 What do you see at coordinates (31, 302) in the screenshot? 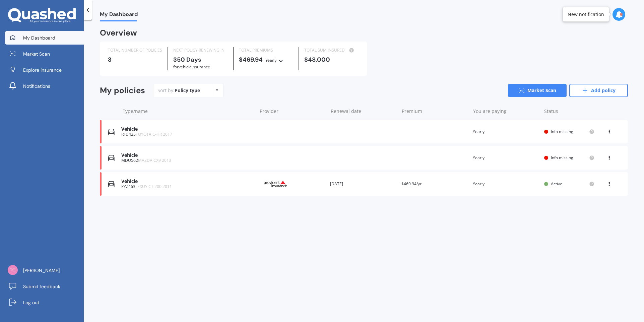
I see `span: Log out` at bounding box center [31, 302].